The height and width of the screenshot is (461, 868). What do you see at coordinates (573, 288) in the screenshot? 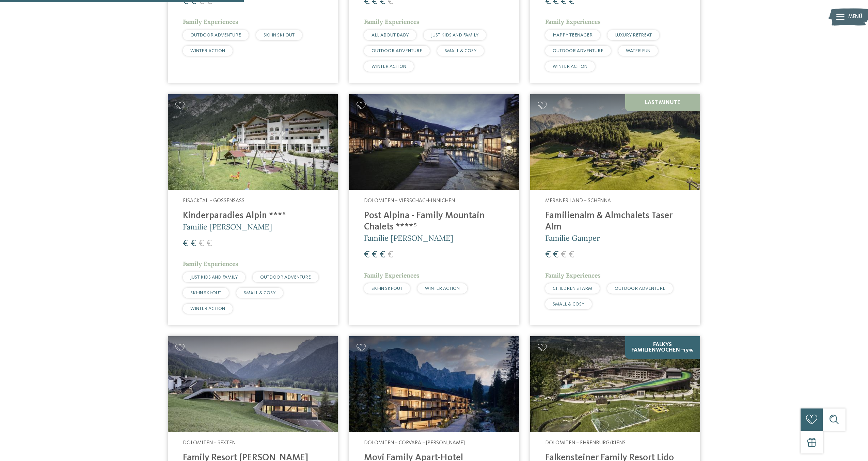
I see `span: CHILDREN’S FARM` at bounding box center [573, 288].